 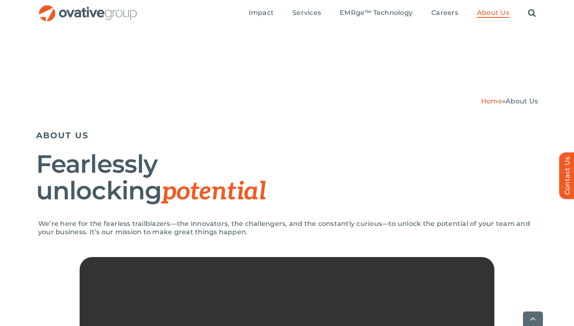 What do you see at coordinates (287, 228) in the screenshot?
I see `p: We’re here for the fearless trailblazers—the innovators, the challengers, and the constantly curi...` at bounding box center [287, 228].